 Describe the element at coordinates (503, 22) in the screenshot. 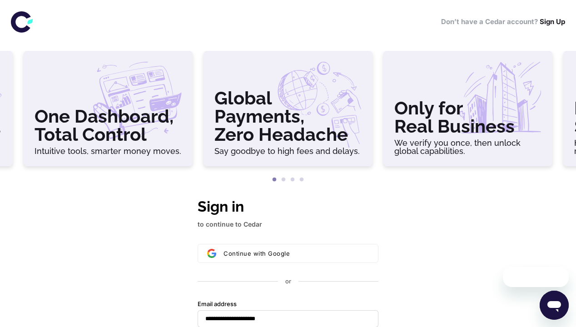

I see `h6: Don’t have a Cedar account?` at that location.